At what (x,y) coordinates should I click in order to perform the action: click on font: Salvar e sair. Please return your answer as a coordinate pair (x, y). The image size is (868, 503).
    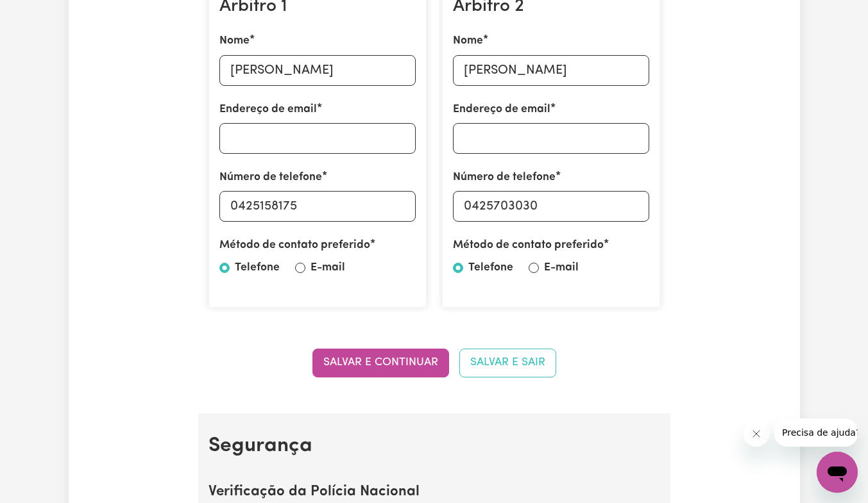
    Looking at the image, I should click on (507, 362).